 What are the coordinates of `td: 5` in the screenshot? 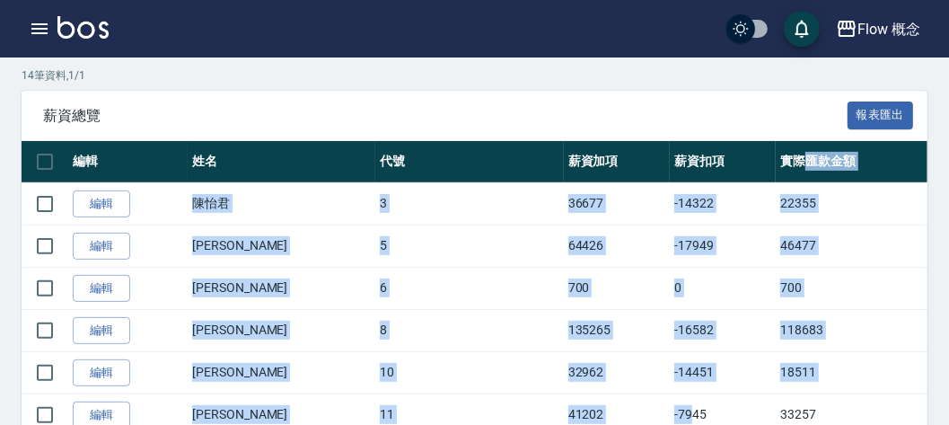 It's located at (469, 245).